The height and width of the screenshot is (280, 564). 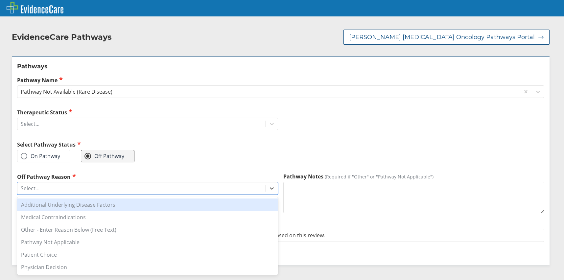 I want to click on h2: EvidenceCare Pathways, so click(x=62, y=37).